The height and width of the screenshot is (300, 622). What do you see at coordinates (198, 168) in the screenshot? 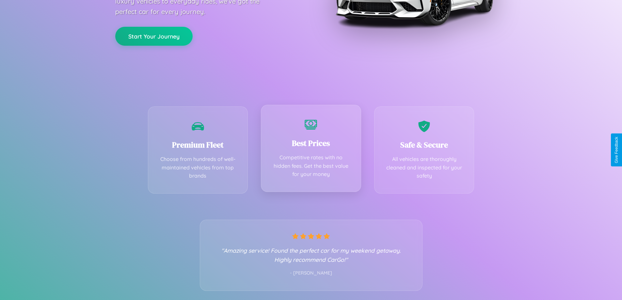
I see `p: Choose from hundreds of well-maintained vehicles from top brands` at bounding box center [198, 168].